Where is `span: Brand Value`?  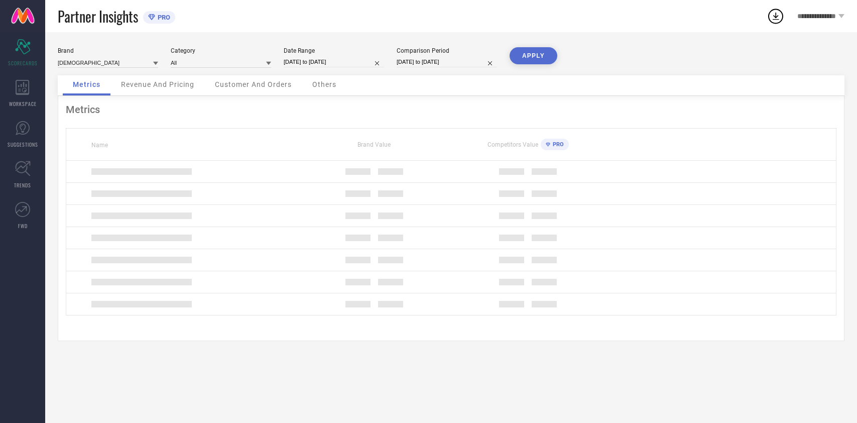 span: Brand Value is located at coordinates (374, 145).